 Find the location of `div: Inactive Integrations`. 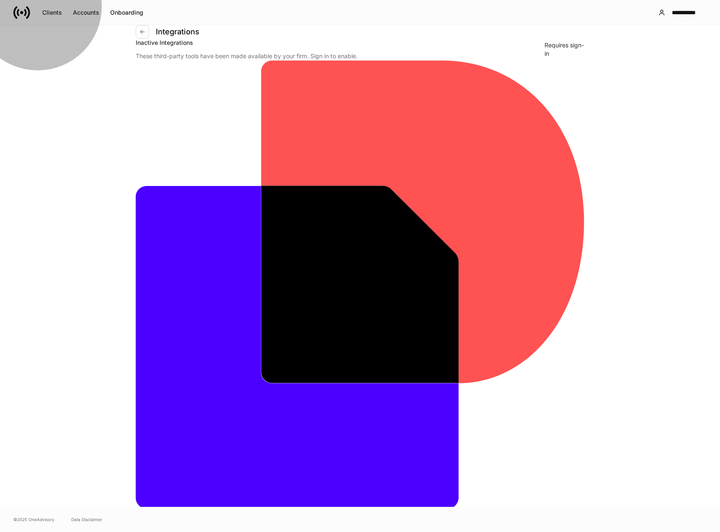

div: Inactive Integrations is located at coordinates (340, 43).